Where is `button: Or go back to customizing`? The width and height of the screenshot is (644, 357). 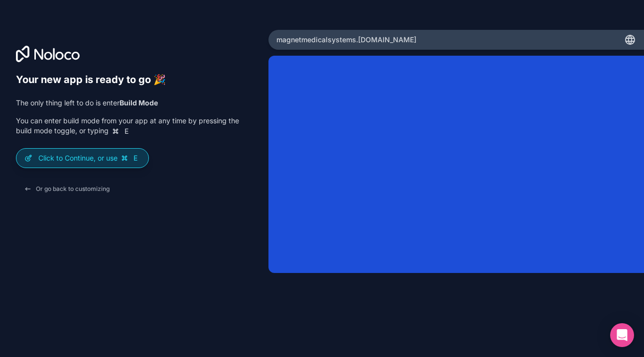
button: Or go back to customizing is located at coordinates (66, 189).